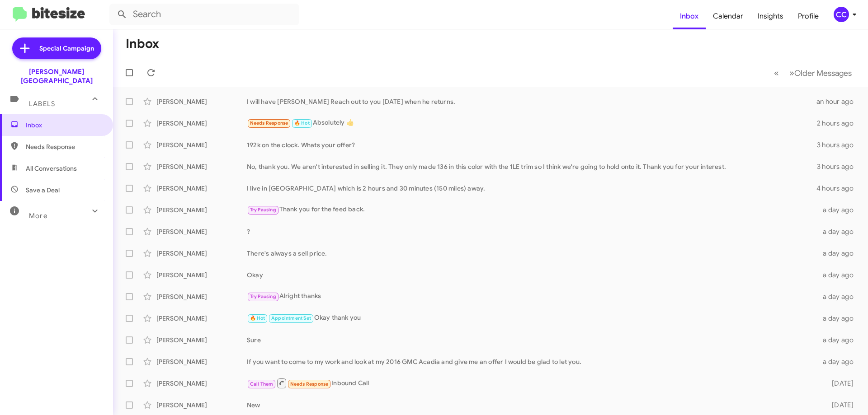 The image size is (868, 415). I want to click on div: No, thank you. We aren't interested in selling it. They only made 136 in this color with the 1LE ..., so click(532, 166).